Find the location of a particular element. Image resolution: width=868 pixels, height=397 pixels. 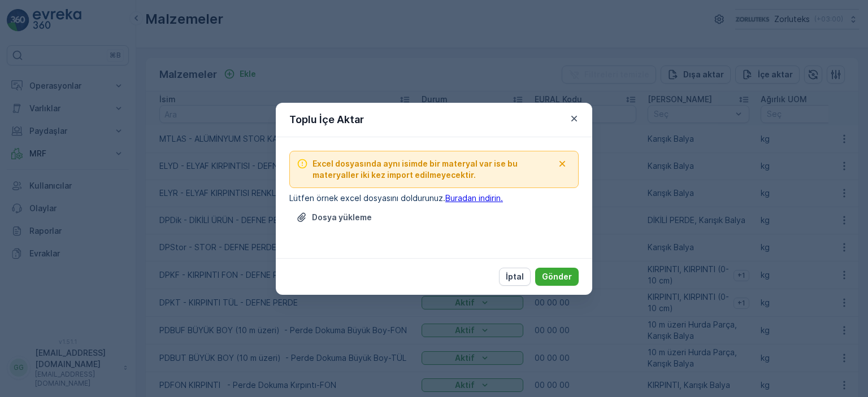

span: Excel dosyasında aynı isimde bir materyal var ise bu materyaller iki kez import edilmeyecektir. is located at coordinates (433, 169).